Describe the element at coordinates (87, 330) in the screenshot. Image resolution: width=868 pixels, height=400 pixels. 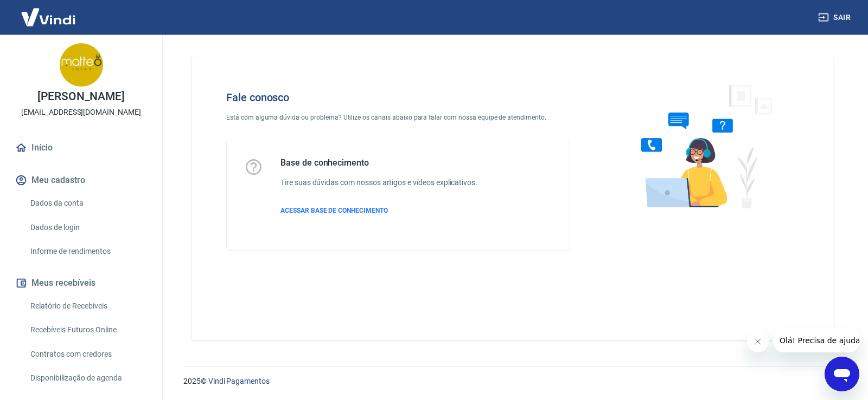
I see `a: Recebíveis Futuros Online` at that location.